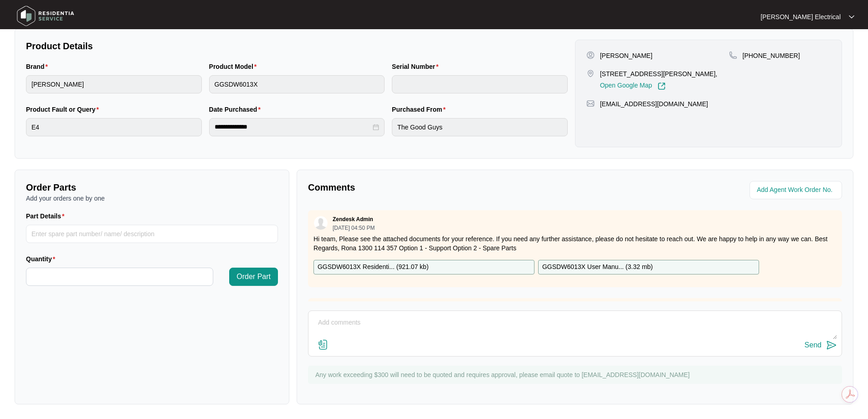 This screenshot has height=419, width=868. I want to click on div: Send, so click(813, 345).